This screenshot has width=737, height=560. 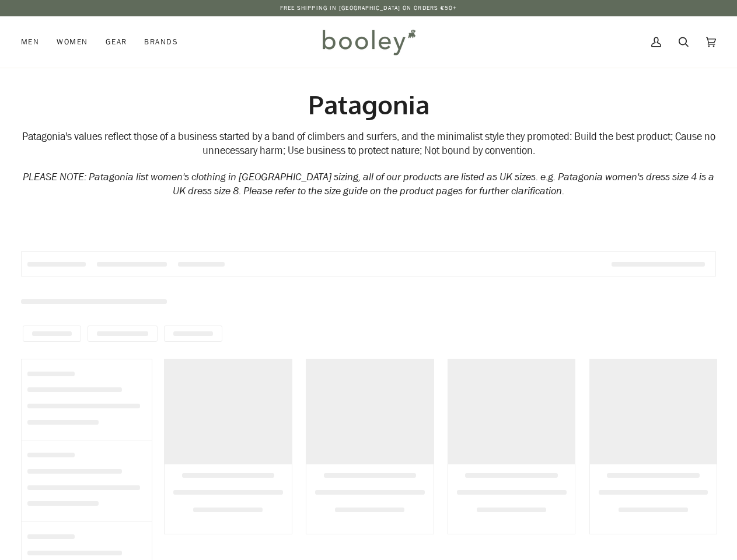 I want to click on h1: Patagonia, so click(x=368, y=104).